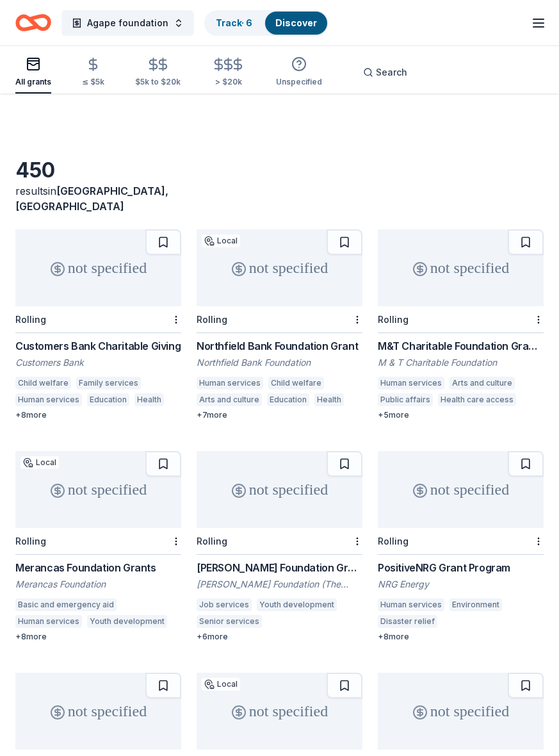 The width and height of the screenshot is (559, 756). Describe the element at coordinates (98, 568) in the screenshot. I see `div: Merancas Foundation Grants` at that location.